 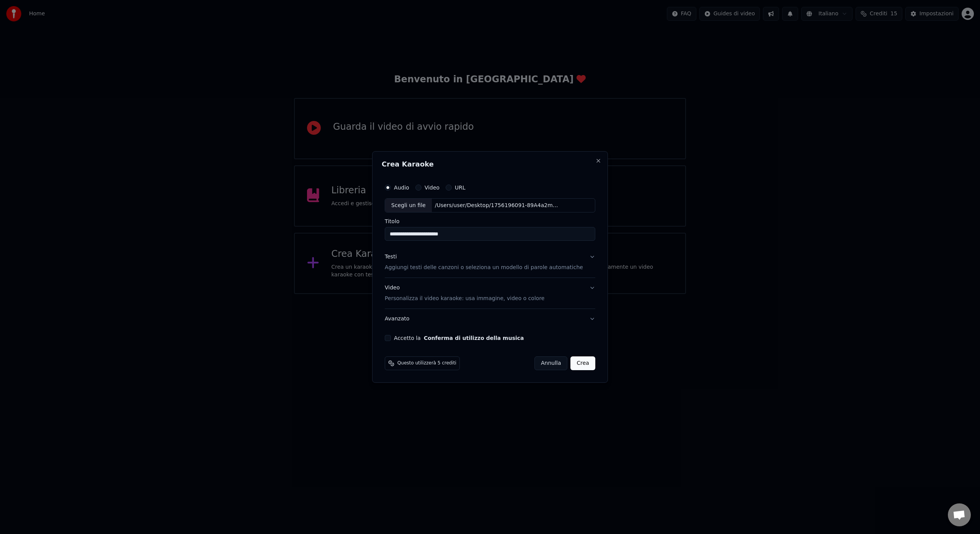 I want to click on label: Titolo, so click(x=490, y=221).